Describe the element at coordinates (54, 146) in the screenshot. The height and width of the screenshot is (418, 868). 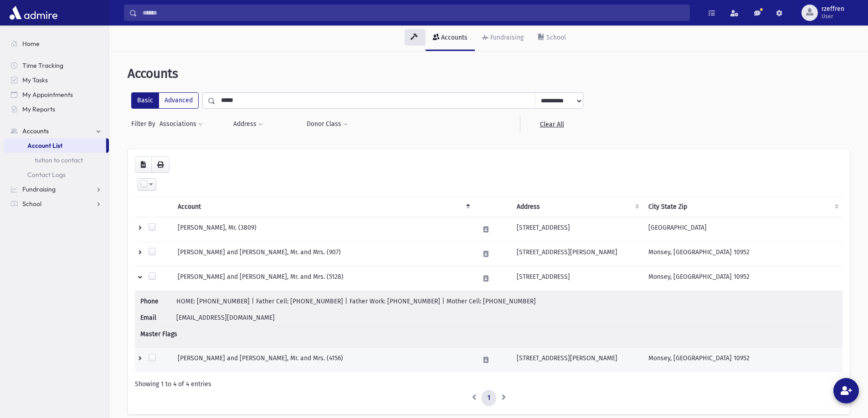
I see `a: Account List` at that location.